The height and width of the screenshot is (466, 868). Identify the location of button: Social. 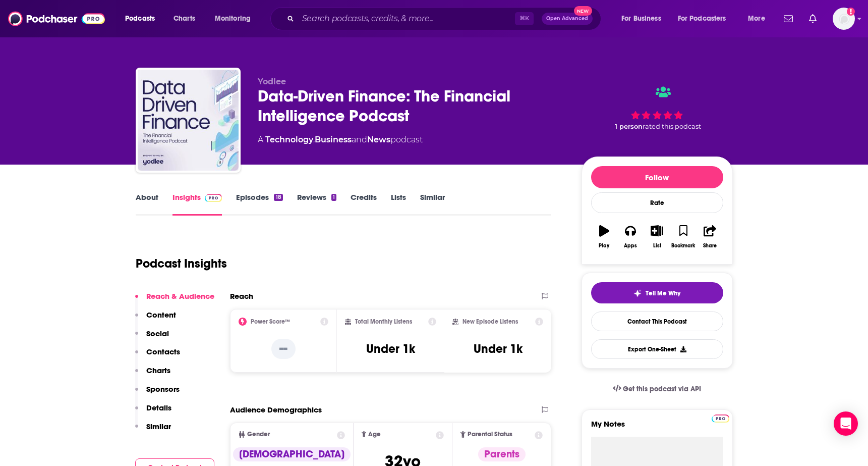
(152, 338).